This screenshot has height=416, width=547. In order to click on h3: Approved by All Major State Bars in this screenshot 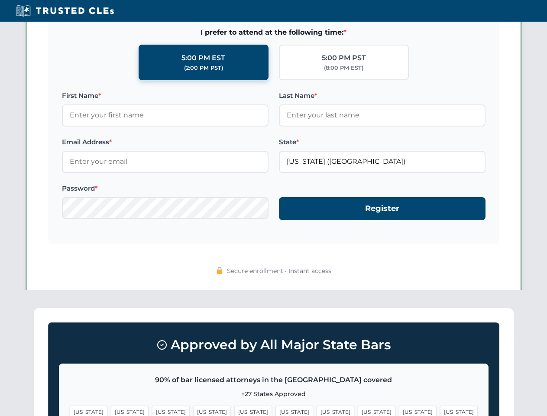, I will do `click(274, 345)`.